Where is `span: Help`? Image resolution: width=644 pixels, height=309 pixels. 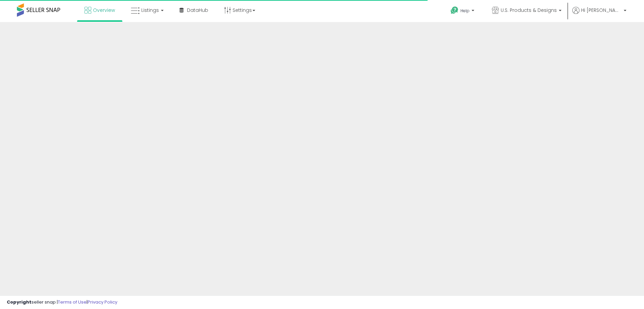
span: Help is located at coordinates (465, 10).